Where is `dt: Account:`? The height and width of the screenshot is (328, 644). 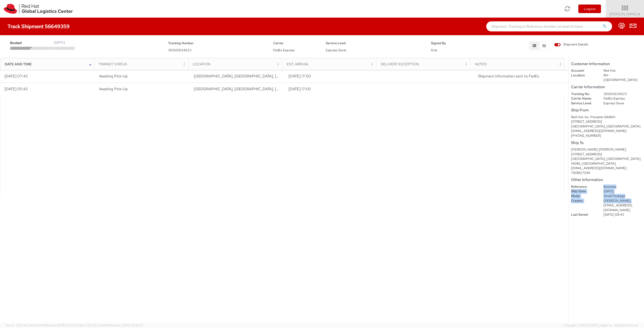 dt: Account: is located at coordinates (583, 70).